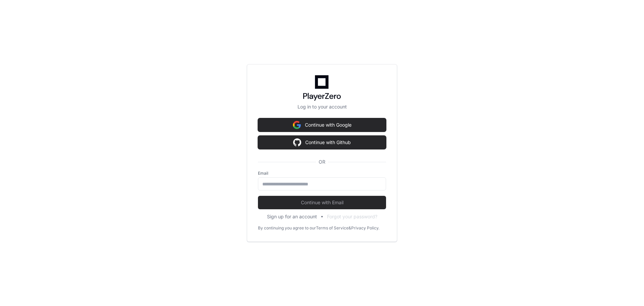  Describe the element at coordinates (322, 202) in the screenshot. I see `button: Continue with Email` at that location.